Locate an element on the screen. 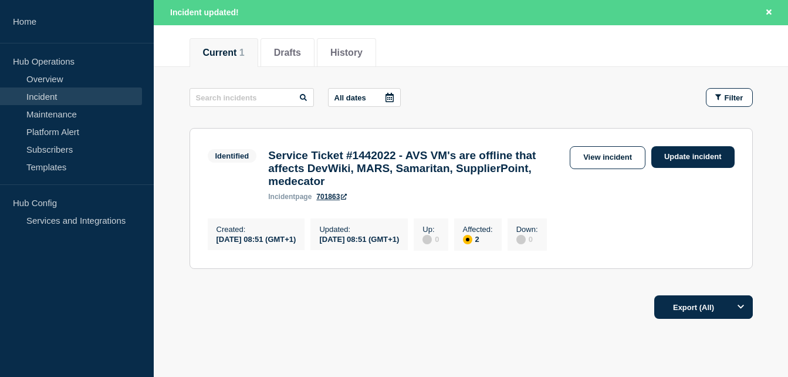 The width and height of the screenshot is (788, 377). button: Current 1 is located at coordinates (224, 53).